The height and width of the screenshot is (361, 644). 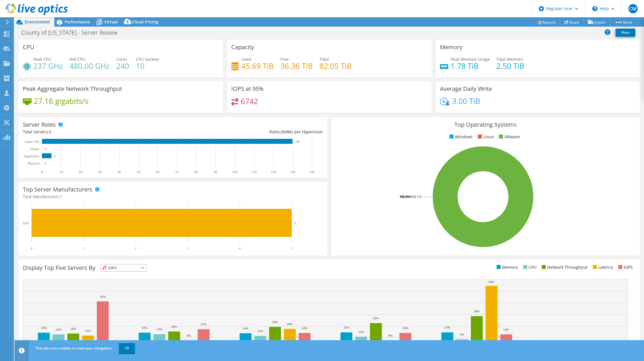 I want to click on tspan: ESXi 7.0, so click(x=416, y=197).